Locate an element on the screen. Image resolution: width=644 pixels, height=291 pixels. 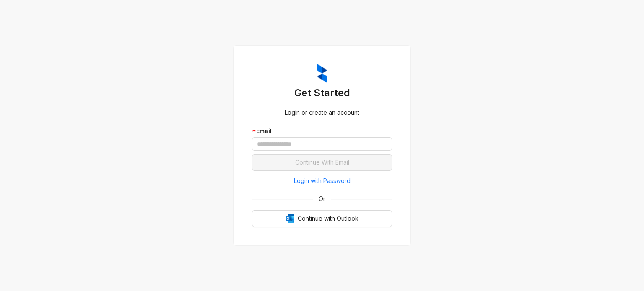
button: Login with Password is located at coordinates (322, 181).